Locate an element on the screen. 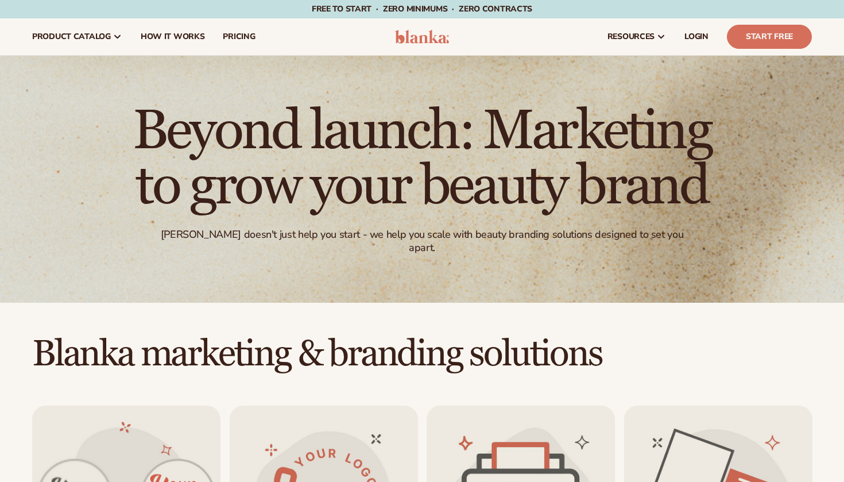  h1: Beyond launch: Marketing to grow your beauty brand is located at coordinates (422, 159).